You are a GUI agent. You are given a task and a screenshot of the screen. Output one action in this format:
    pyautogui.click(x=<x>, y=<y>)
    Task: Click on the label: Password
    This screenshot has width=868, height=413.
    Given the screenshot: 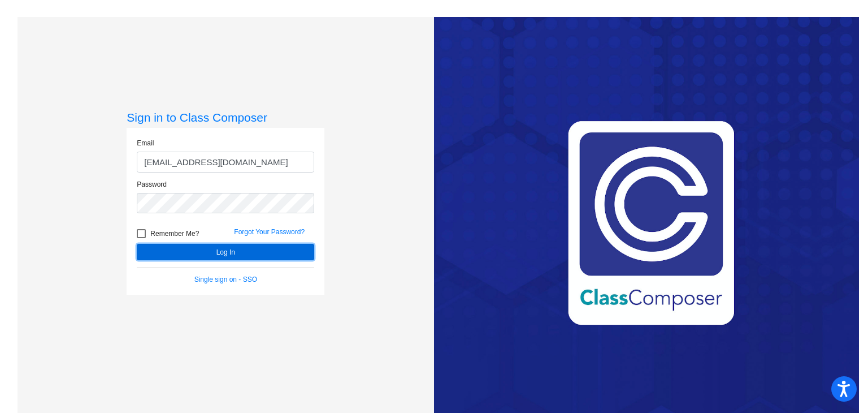 What is the action you would take?
    pyautogui.click(x=151, y=185)
    